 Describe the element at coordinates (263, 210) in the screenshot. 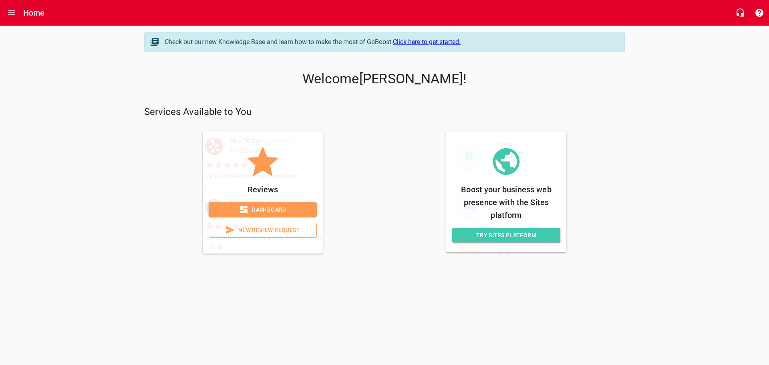

I see `span: Dashboard` at that location.